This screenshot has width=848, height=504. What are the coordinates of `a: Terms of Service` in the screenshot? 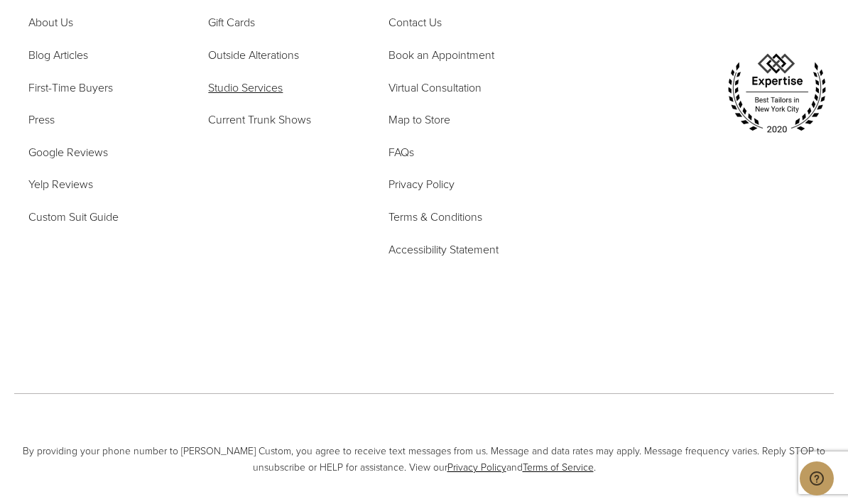 It's located at (559, 467).